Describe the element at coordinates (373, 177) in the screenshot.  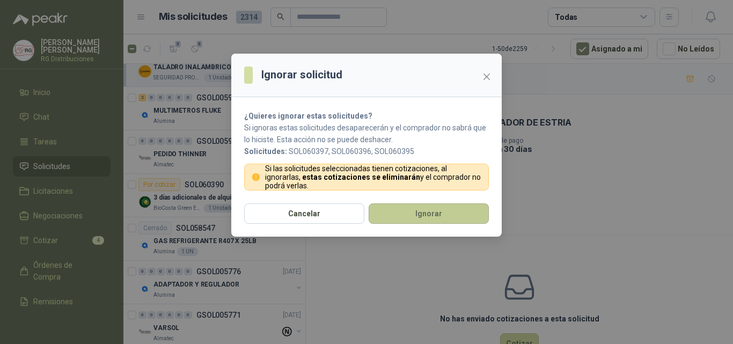
I see `p: Si las solicitudes seleccionadas tienen cotizaciones, al ignorarlas, y el comprador no podrá verlas.` at that location.